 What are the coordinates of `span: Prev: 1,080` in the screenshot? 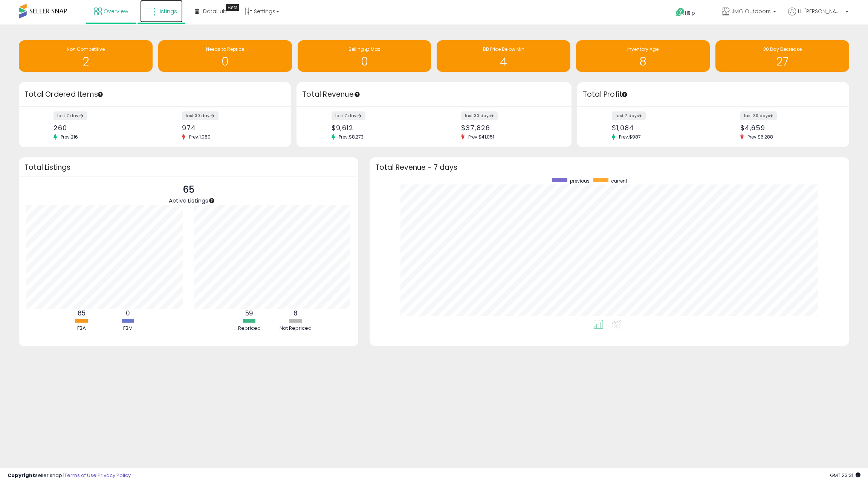 It's located at (199, 137).